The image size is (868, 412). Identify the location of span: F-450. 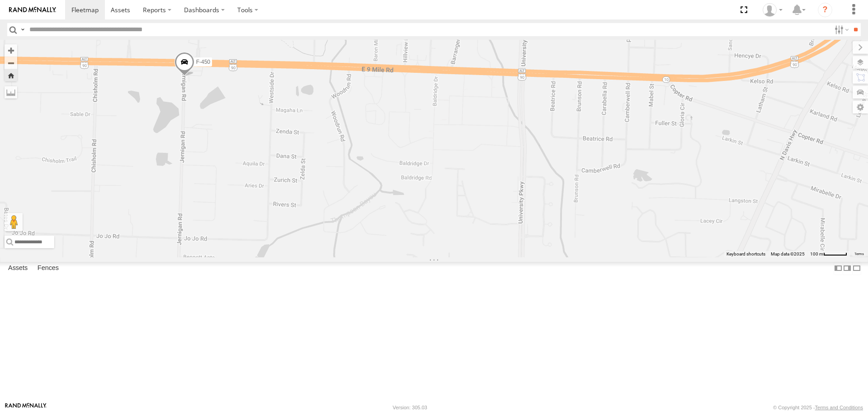
(203, 62).